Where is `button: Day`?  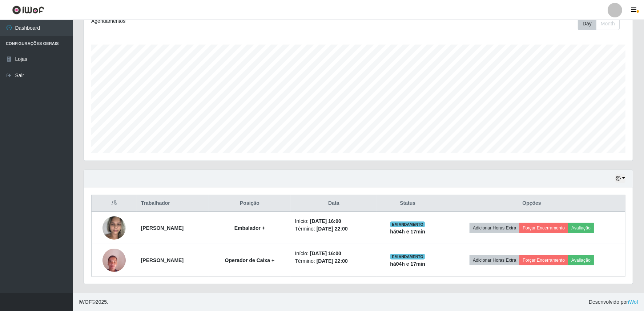
button: Day is located at coordinates (587, 23).